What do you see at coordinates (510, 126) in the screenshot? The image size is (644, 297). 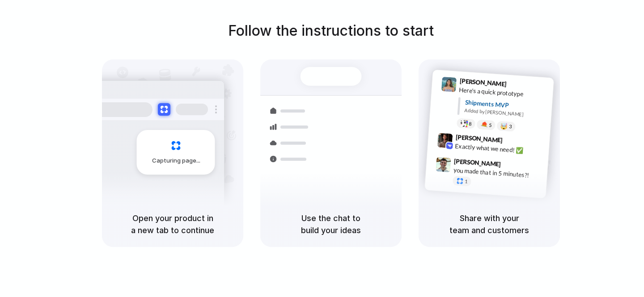 I see `span: 3` at bounding box center [510, 126].